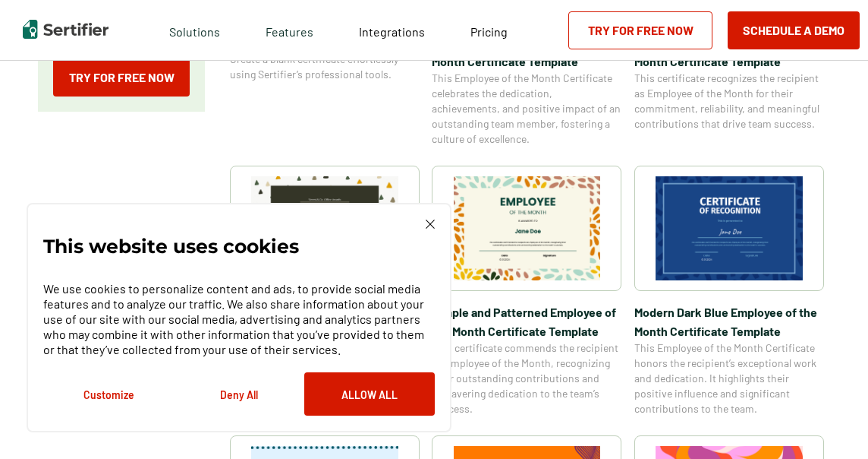  Describe the element at coordinates (325, 228) in the screenshot. I see `img: Simple & Colorful Employee of the Month Certificate Template` at that location.